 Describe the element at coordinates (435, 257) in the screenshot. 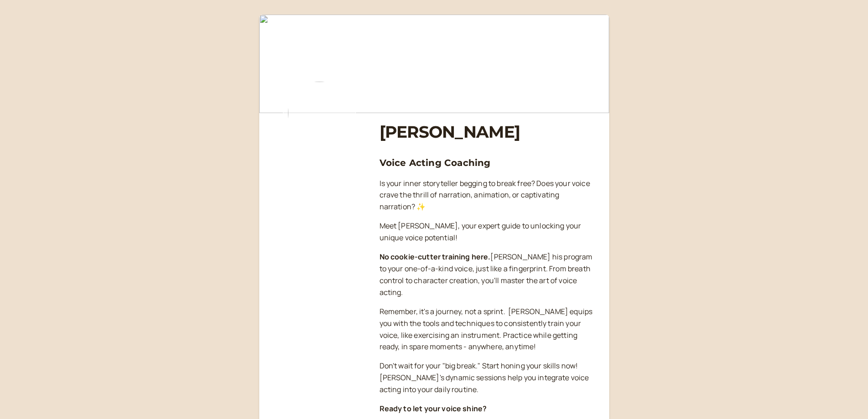

I see `strong: No cookie-cutter training here.` at that location.